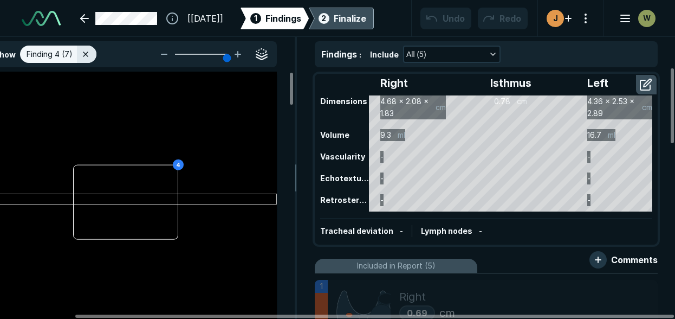 This screenshot has width=675, height=319. I want to click on span: Included in Report (5), so click(396, 266).